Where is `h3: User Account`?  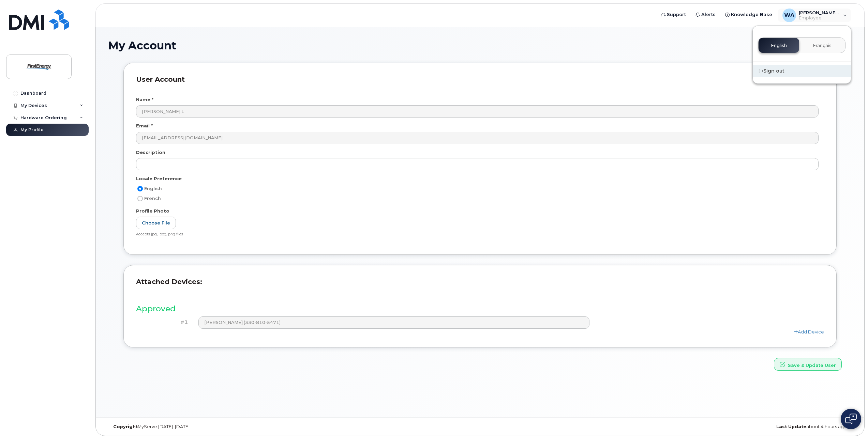
h3: User Account is located at coordinates (480, 82).